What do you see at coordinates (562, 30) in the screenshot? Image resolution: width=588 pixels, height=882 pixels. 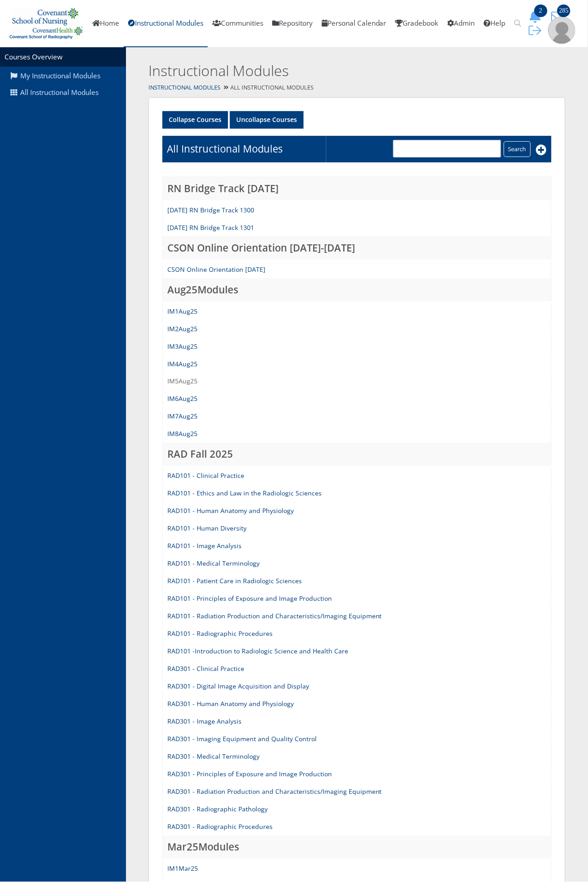 I see `img: user-profile-default-picture.png` at bounding box center [562, 30].